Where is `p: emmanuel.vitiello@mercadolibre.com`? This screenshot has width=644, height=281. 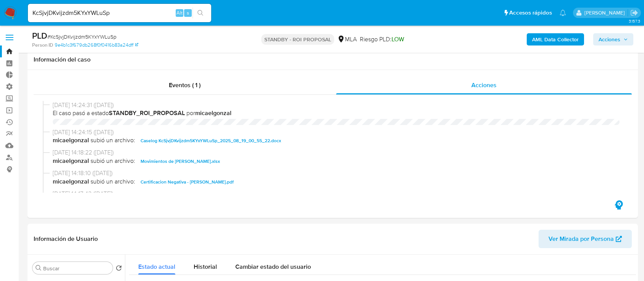
p: emmanuel.vitiello@mercadolibre.com is located at coordinates (606, 12).